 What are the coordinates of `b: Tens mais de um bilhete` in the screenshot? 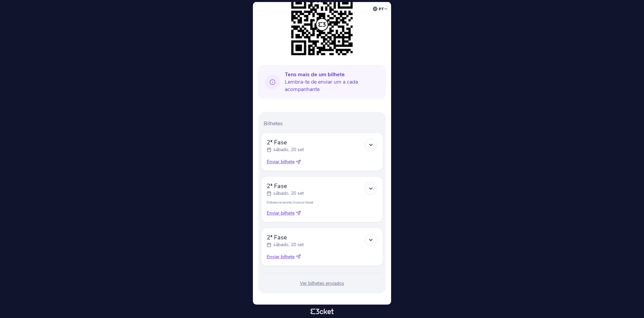 It's located at (315, 74).